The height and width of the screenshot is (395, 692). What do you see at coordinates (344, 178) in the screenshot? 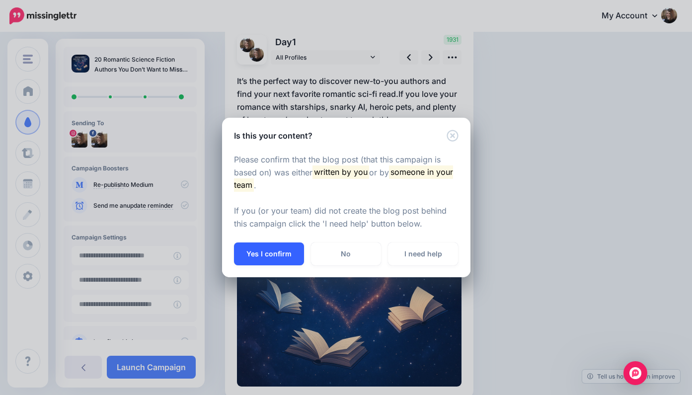
I see `mark: someone in your team` at bounding box center [344, 178].